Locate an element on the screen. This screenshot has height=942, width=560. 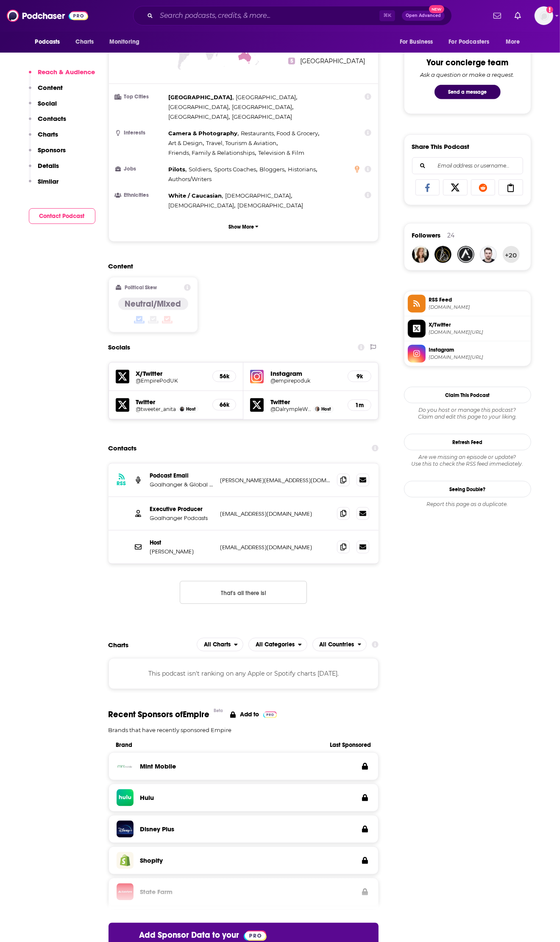
button: Charts is located at coordinates (44, 138).